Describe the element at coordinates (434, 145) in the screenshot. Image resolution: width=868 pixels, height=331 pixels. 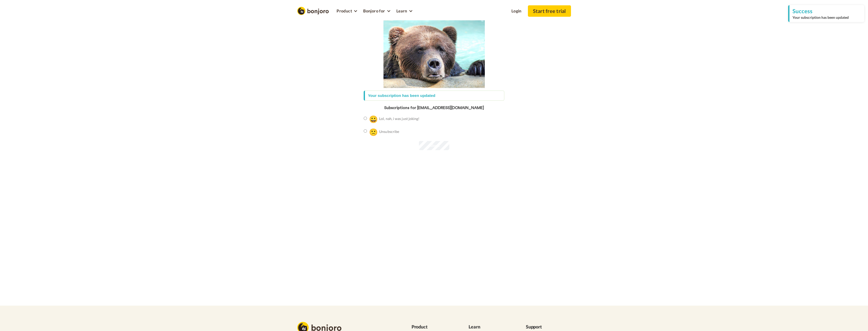
I see `input: Submit` at that location.